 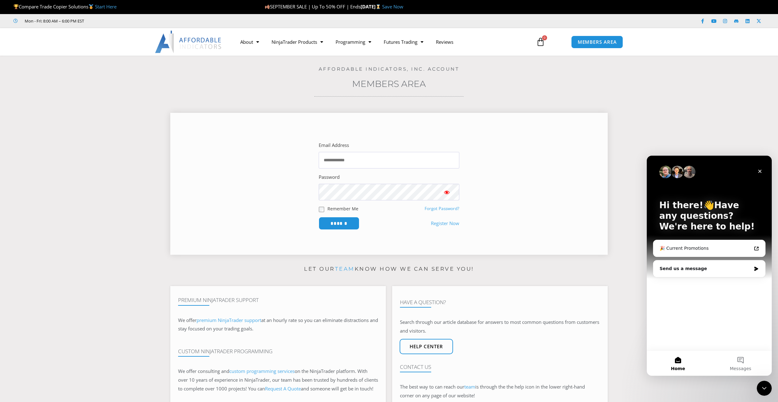 What do you see at coordinates (540, 42) in the screenshot?
I see `a: 0` at bounding box center [540, 42].